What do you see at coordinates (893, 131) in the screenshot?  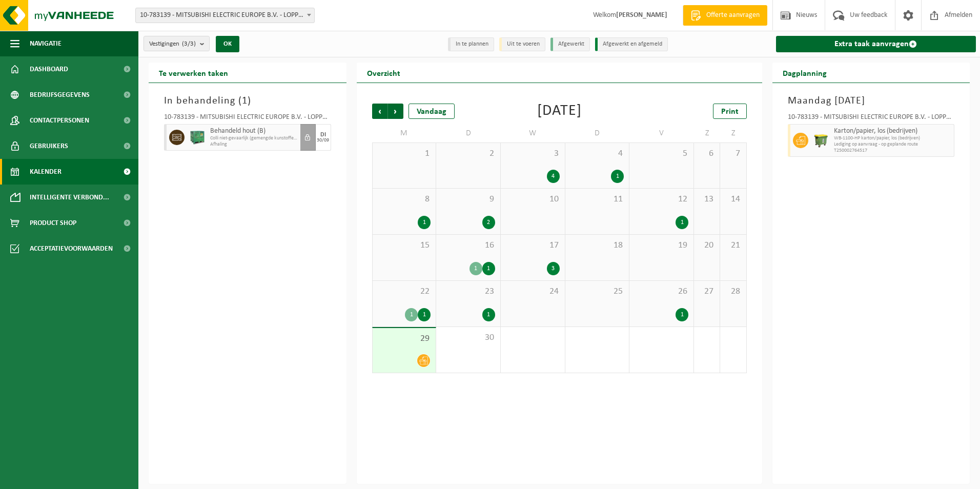 I see `span: Karton/papier, los (bedrijven)` at bounding box center [893, 131].